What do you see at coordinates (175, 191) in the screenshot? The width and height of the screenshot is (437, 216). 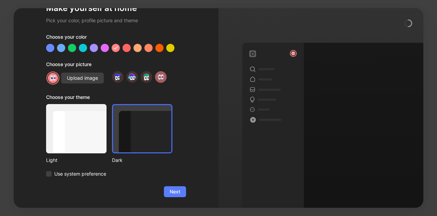 I see `button: Next` at bounding box center [175, 191].